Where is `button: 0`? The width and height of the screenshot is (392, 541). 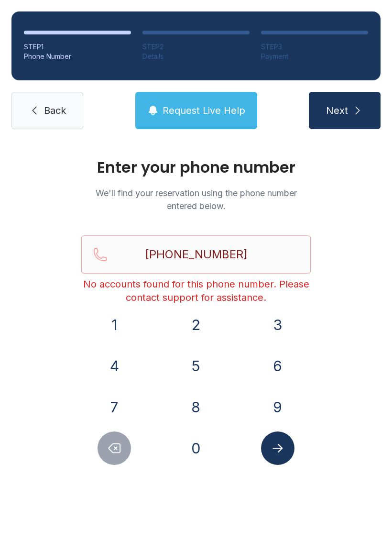
button: 0 is located at coordinates (196, 448).